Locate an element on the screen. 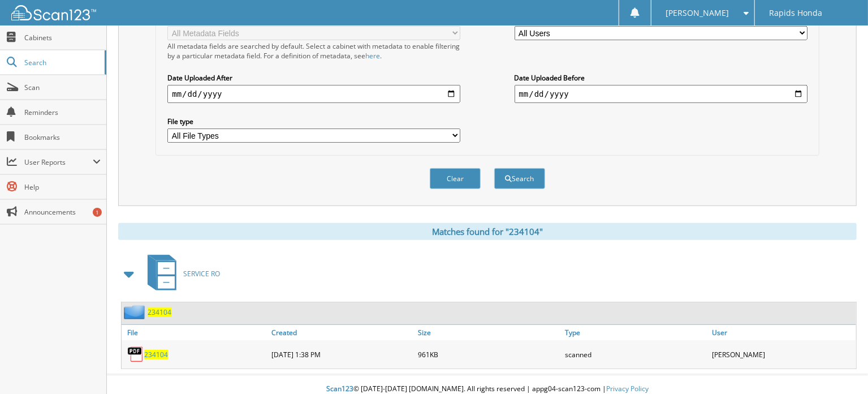 This screenshot has height=394, width=868. label: Date Uploaded Before is located at coordinates (661, 77).